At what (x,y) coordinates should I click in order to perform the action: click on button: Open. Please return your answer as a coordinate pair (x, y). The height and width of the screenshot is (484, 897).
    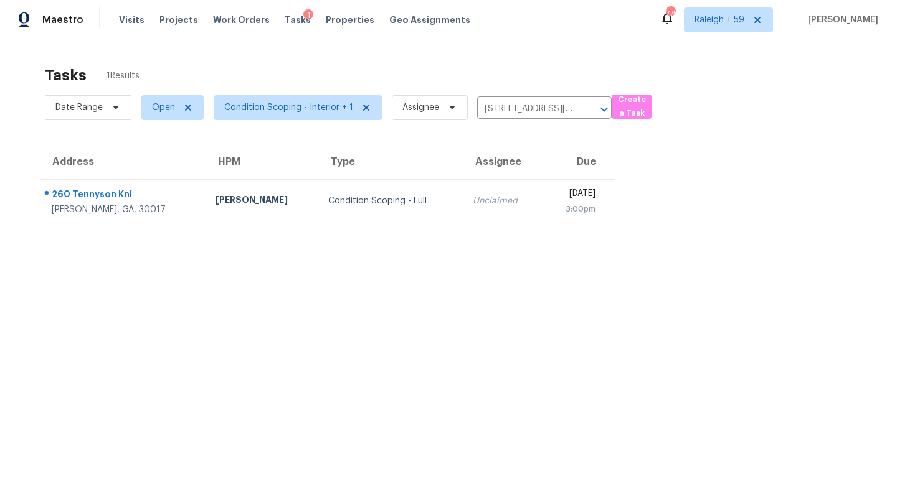
    Looking at the image, I should click on (604, 110).